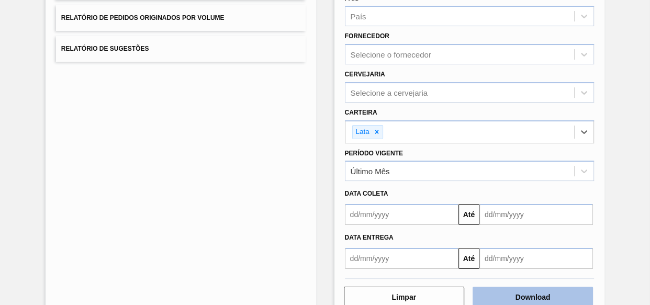  Describe the element at coordinates (366, 194) in the screenshot. I see `span: Data coleta` at that location.